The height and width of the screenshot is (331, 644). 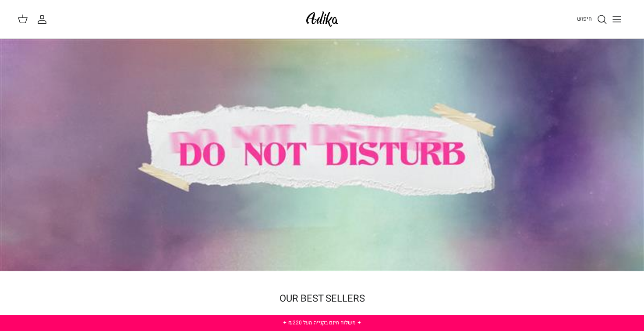 I want to click on span: OUR BEST SELLERS, so click(x=322, y=298).